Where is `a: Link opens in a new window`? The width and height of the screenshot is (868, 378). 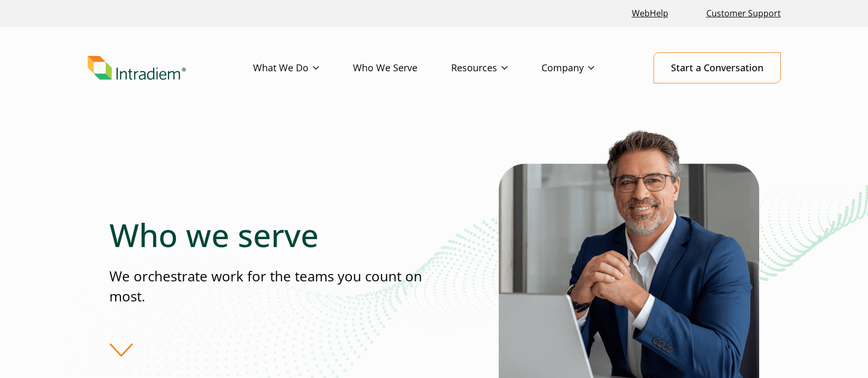
a: Link opens in a new window is located at coordinates (649, 13).